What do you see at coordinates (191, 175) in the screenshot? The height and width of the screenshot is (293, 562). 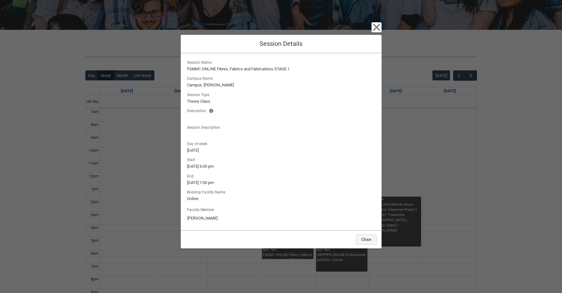 I see `span: End` at bounding box center [191, 175].